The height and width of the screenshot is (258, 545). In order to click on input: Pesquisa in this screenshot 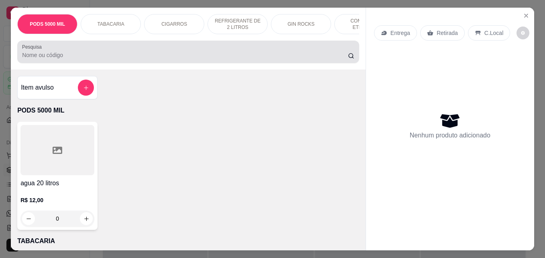, I will do `click(185, 55)`.